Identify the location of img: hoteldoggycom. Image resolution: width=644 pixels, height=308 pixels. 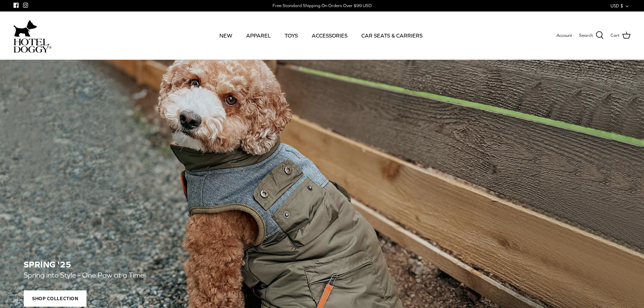
(32, 45).